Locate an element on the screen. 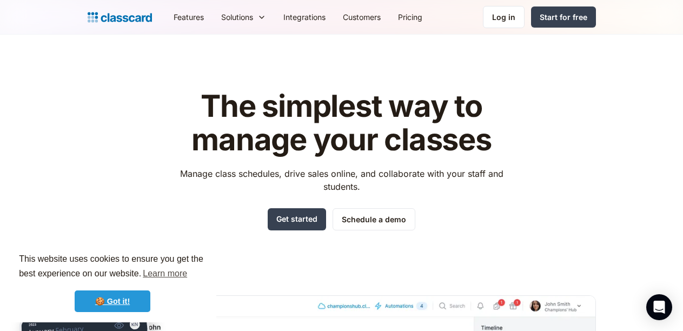  a: Start for free is located at coordinates (563, 17).